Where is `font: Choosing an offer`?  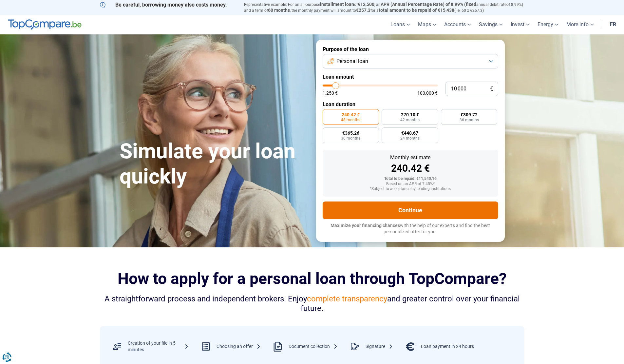 font: Choosing an offer is located at coordinates (234, 346).